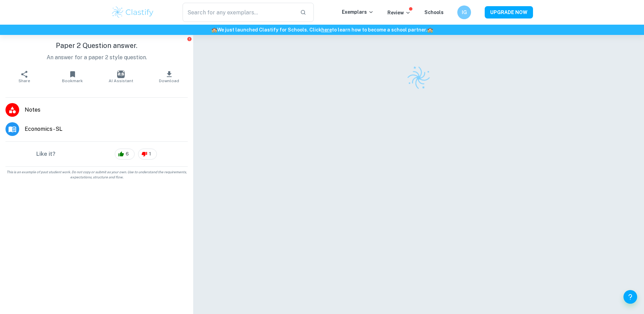 The image size is (644, 314). I want to click on p: Review, so click(399, 12).